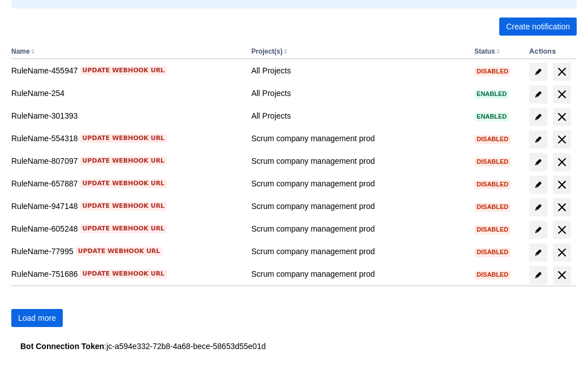  Describe the element at coordinates (127, 184) in the screenshot. I see `div: RuleName-657887` at that location.